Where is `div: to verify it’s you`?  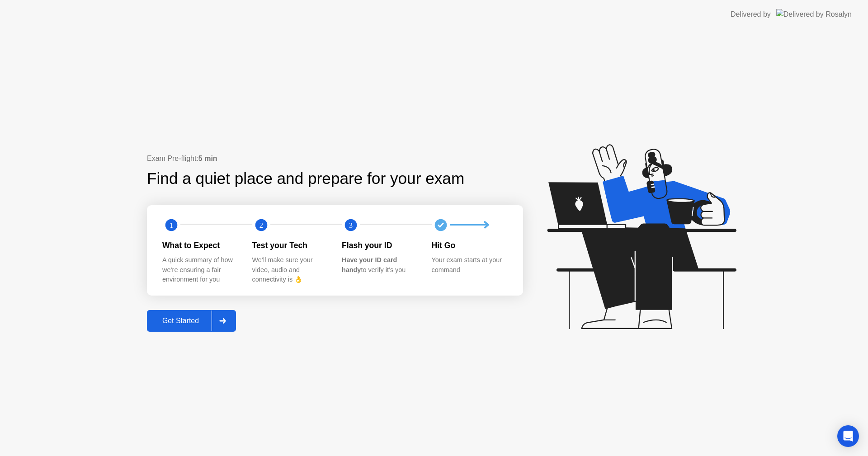 div: to verify it’s you is located at coordinates (379, 265).